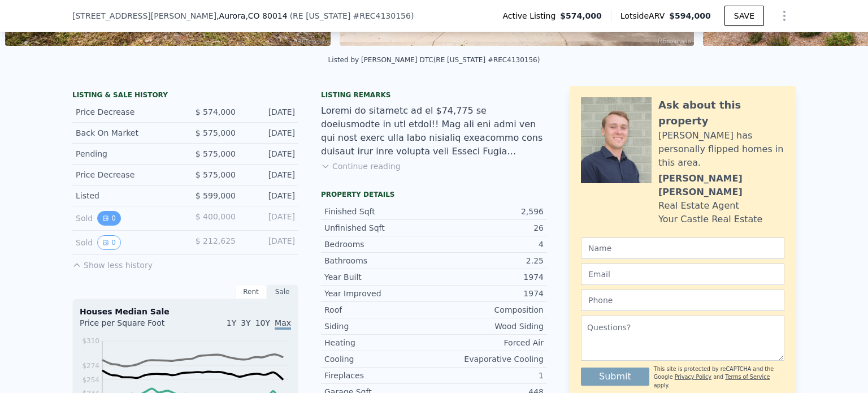  Describe the element at coordinates (710, 219) in the screenshot. I see `div: Your Castle Real Estate` at that location.